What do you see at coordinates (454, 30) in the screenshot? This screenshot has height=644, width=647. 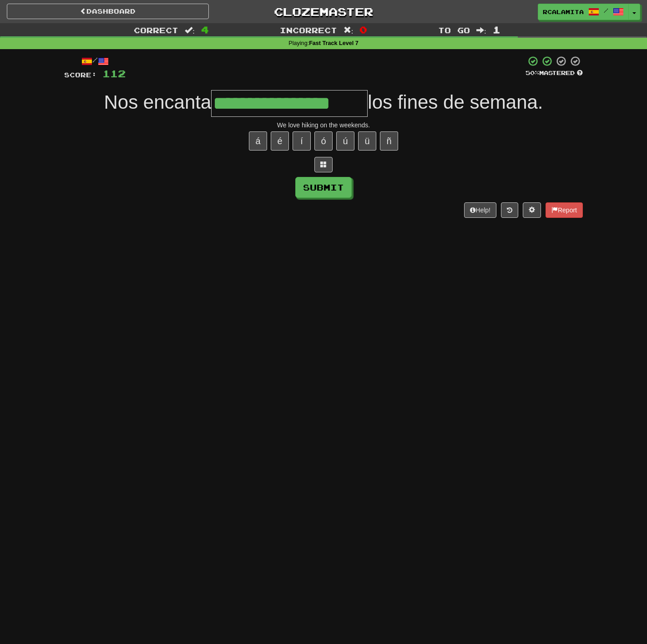 I see `span: To go` at bounding box center [454, 30].